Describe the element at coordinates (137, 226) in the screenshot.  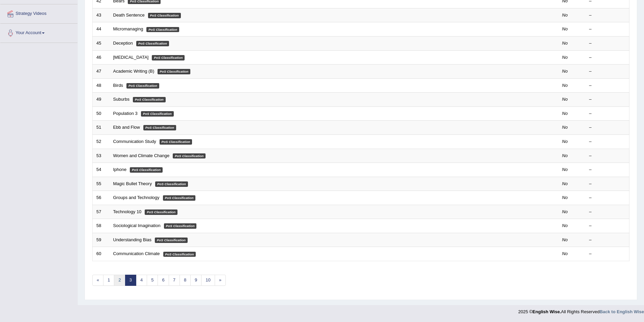
I see `a: Sociological Imagination` at that location.